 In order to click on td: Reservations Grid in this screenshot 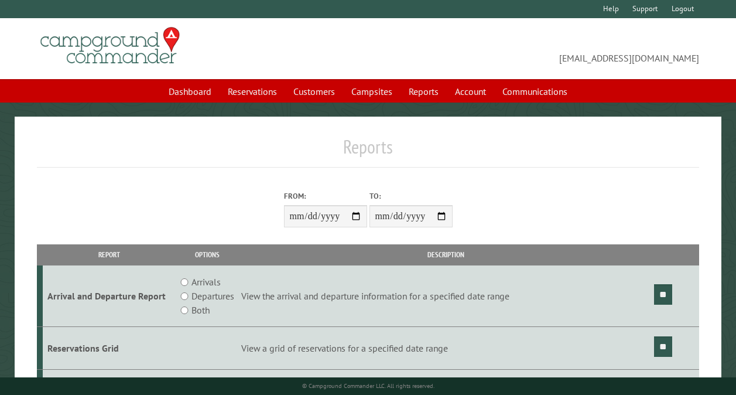, I will do `click(109, 348)`.